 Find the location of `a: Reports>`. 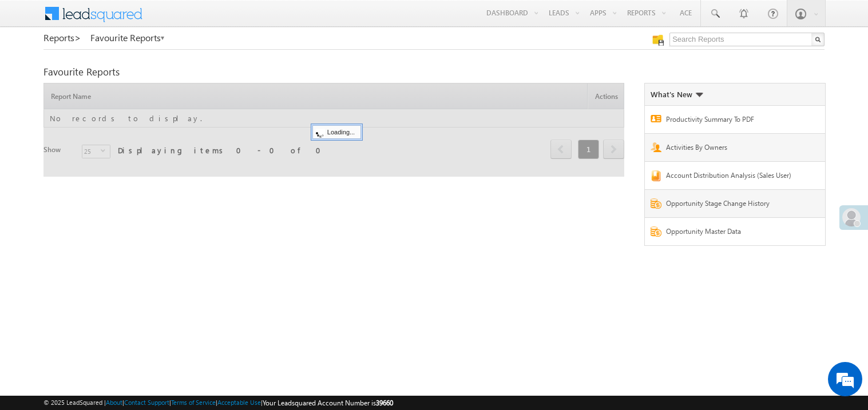

a: Reports> is located at coordinates (63, 38).